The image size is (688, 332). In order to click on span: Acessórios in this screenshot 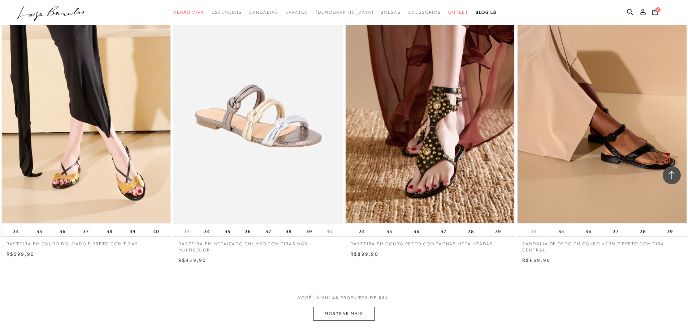, I will do `click(425, 12)`.